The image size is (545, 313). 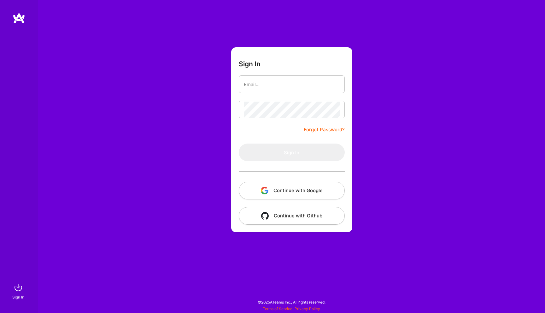 I want to click on a: Terms of Service, so click(x=278, y=309).